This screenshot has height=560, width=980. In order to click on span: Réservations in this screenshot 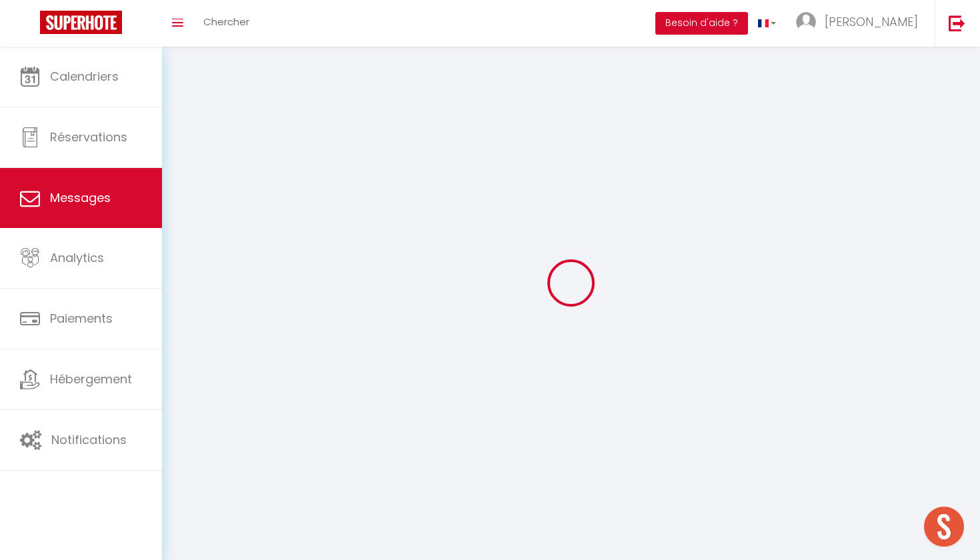, I will do `click(89, 137)`.